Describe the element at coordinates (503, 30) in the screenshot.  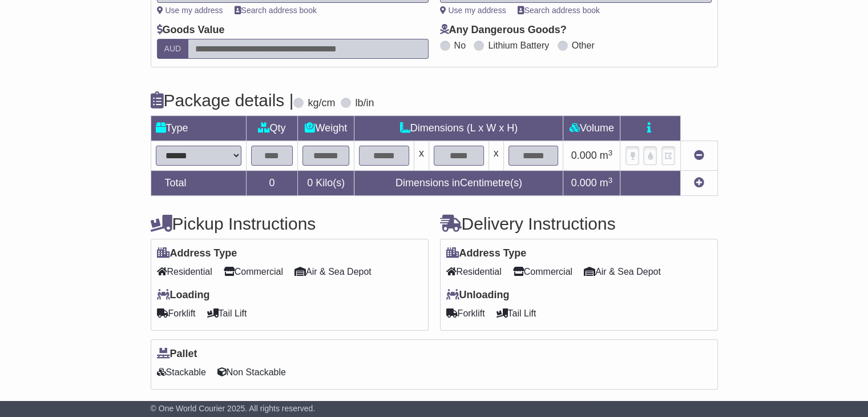
I see `label: Any Dangerous Goods?` at that location.